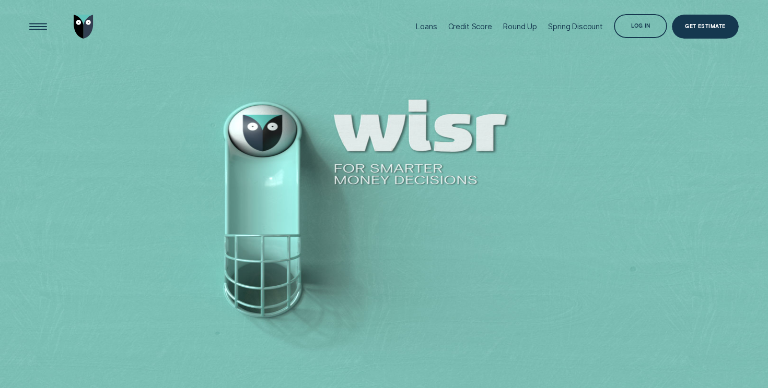 Image resolution: width=768 pixels, height=388 pixels. What do you see at coordinates (575, 26) in the screenshot?
I see `div: Spring Discount` at bounding box center [575, 26].